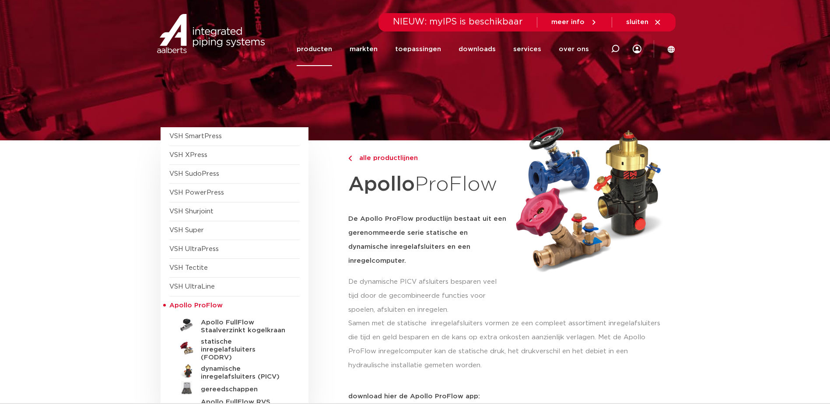 This screenshot has width=830, height=404. I want to click on div: my IPS, so click(637, 49).